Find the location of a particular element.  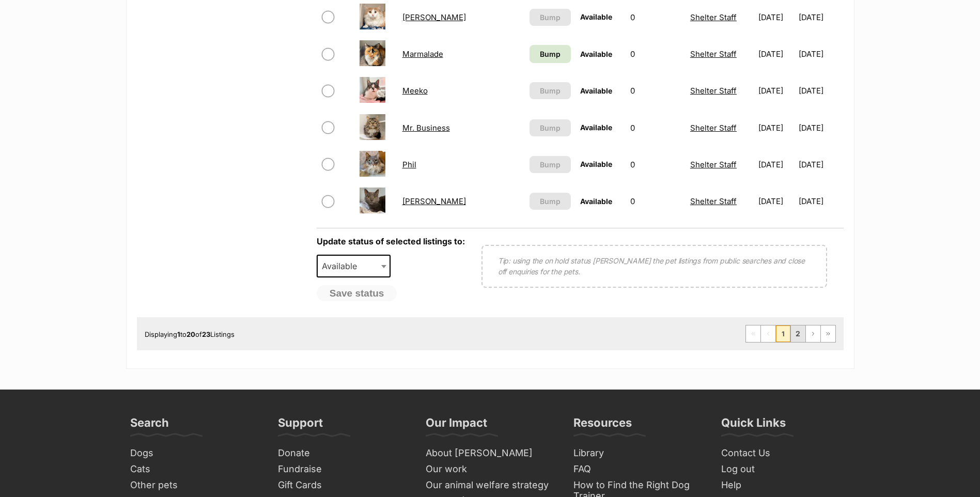

strong: 23 is located at coordinates (206, 334).